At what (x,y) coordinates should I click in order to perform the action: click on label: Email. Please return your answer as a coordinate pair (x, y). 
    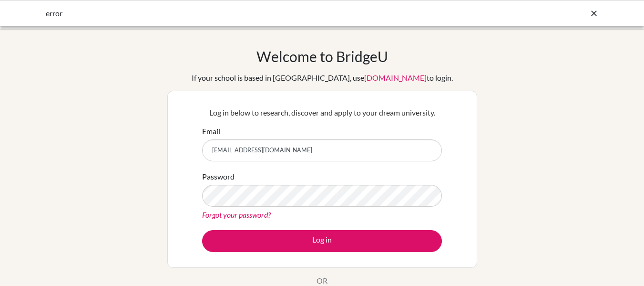
    Looking at the image, I should click on (211, 131).